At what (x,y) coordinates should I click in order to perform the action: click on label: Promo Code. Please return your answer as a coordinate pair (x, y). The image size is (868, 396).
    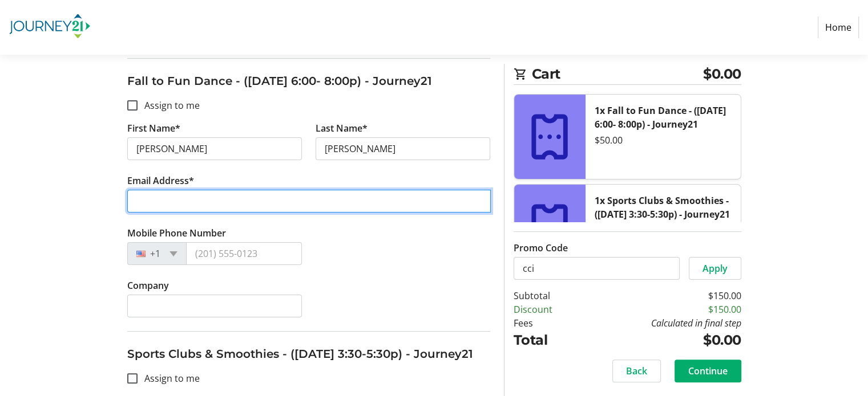
    Looking at the image, I should click on (541, 248).